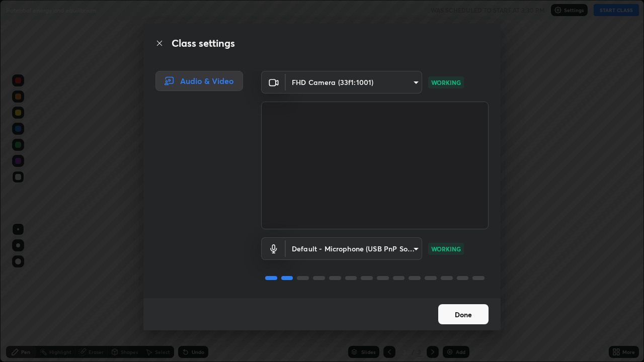 This screenshot has height=362, width=644. I want to click on button: Done, so click(463, 315).